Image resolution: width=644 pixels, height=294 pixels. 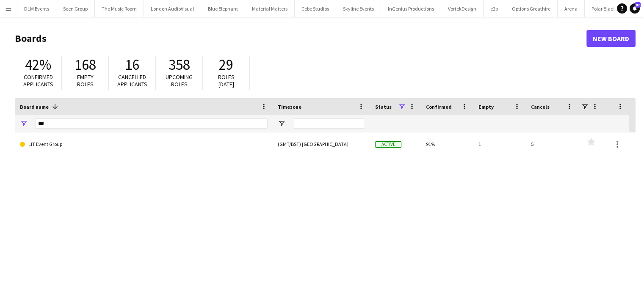 What do you see at coordinates (144, 144) in the screenshot?
I see `a: LIT Event Group` at bounding box center [144, 144].